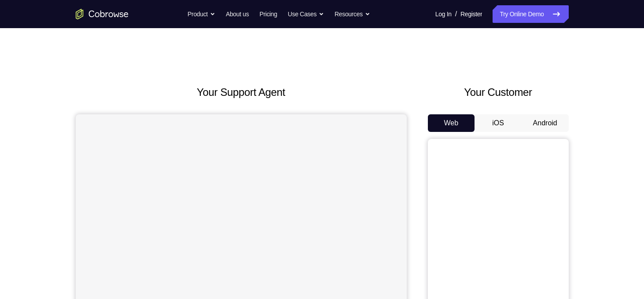 Image resolution: width=644 pixels, height=299 pixels. What do you see at coordinates (471, 14) in the screenshot?
I see `a: Register` at bounding box center [471, 14].